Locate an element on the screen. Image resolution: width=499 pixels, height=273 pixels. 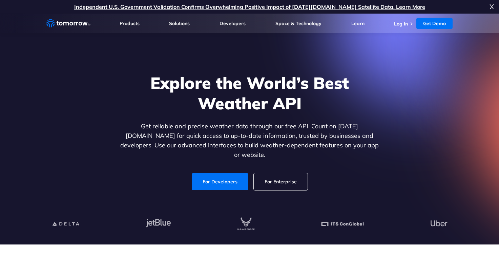
a: Developers is located at coordinates (233, 23).